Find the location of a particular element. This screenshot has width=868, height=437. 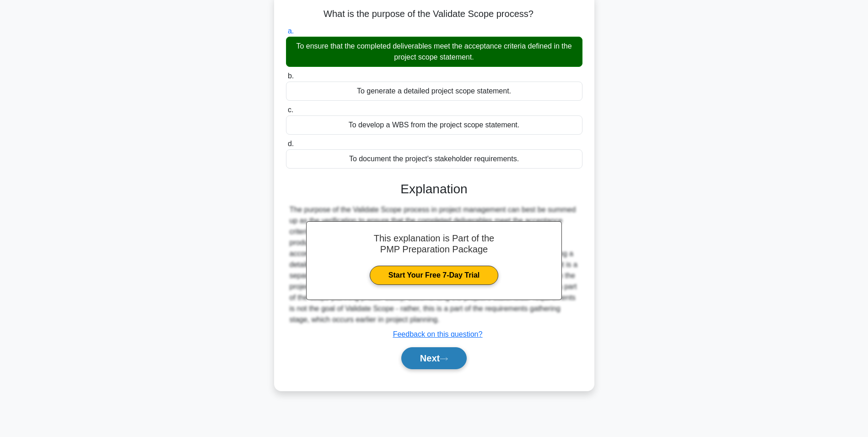

div: The purpose of the Validate Scope process in project management can best be summed up as the veri... is located at coordinates (434, 265).